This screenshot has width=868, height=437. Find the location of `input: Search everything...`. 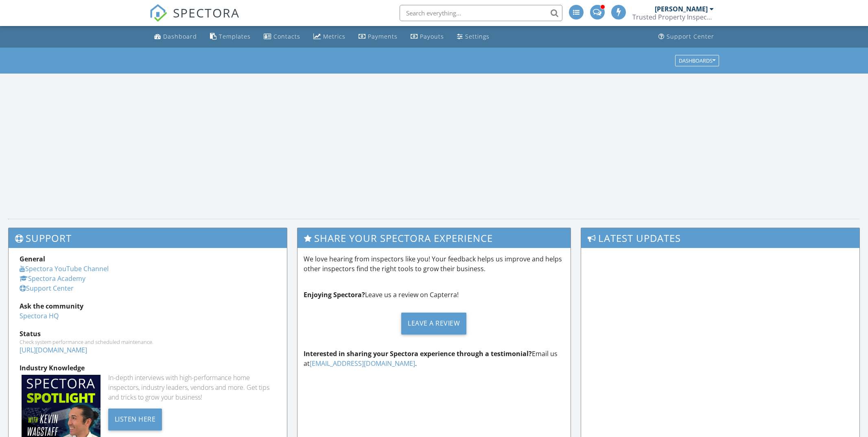

input: Search everything... is located at coordinates (481, 13).